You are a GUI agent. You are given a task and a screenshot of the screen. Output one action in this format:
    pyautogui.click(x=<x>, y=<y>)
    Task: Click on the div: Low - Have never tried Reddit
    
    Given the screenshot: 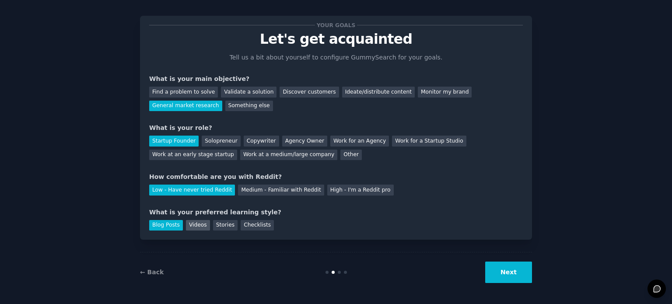 What is the action you would take?
    pyautogui.click(x=192, y=190)
    